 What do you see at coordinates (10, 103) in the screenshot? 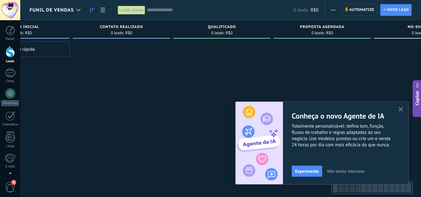
I see `div: WhatsApp` at bounding box center [10, 103].